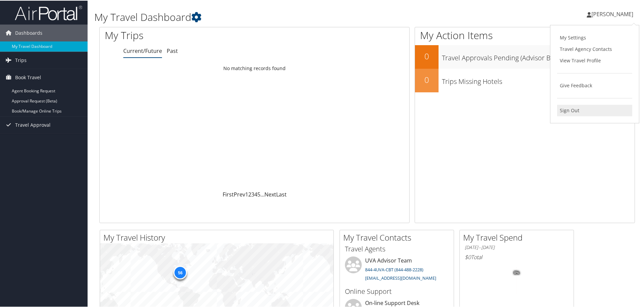 This screenshot has height=307, width=644. What do you see at coordinates (270, 193) in the screenshot?
I see `a: Next` at bounding box center [270, 193].